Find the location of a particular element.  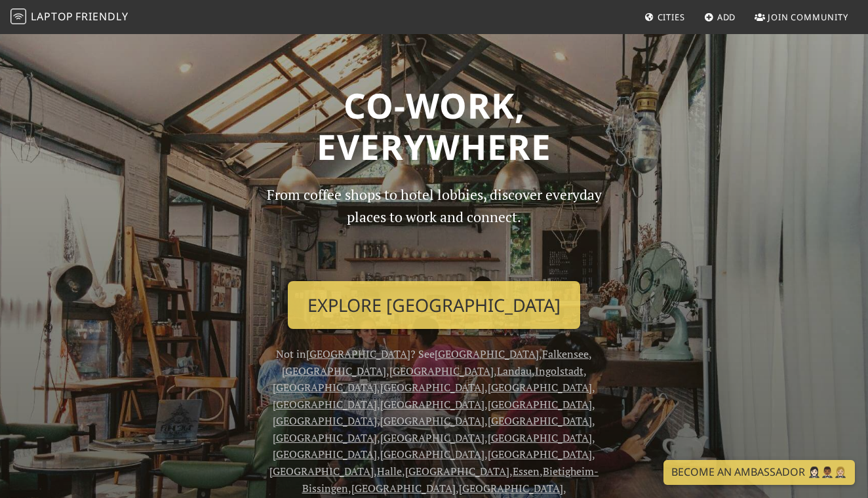

img: LaptopFriendly is located at coordinates (19, 16).